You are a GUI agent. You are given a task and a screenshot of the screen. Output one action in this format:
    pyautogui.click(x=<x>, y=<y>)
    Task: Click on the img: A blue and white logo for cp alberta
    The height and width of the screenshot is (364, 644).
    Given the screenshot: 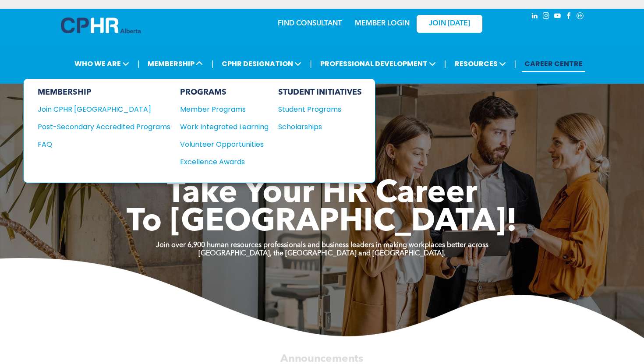 What is the action you would take?
    pyautogui.click(x=101, y=25)
    